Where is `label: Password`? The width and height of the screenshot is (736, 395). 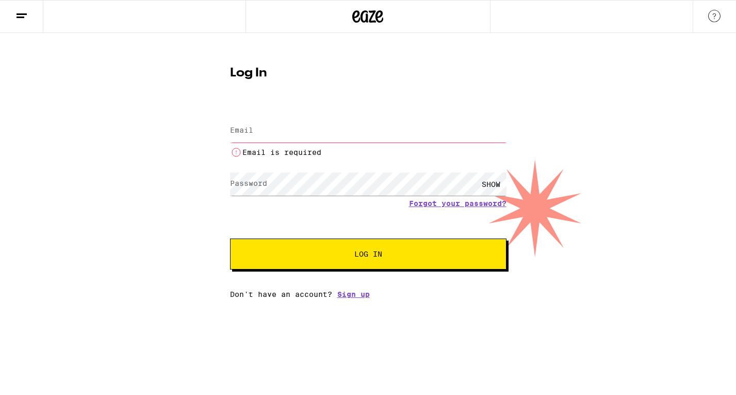
label: Password is located at coordinates (249, 183).